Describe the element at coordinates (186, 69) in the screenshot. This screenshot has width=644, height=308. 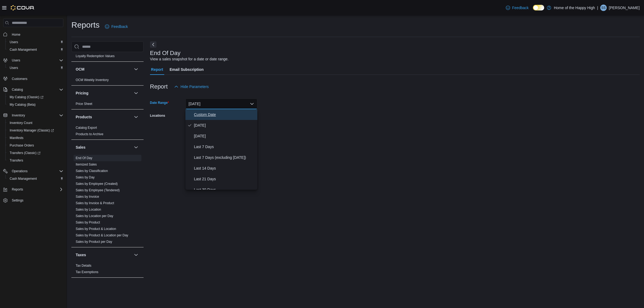
I see `span: Email Subscription` at that location.